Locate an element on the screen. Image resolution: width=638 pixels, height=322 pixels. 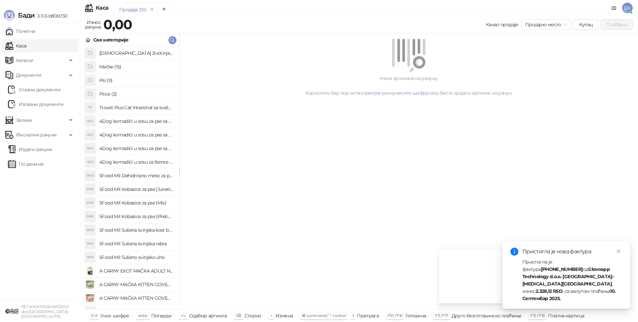
a: Почетна is located at coordinates (20, 31).